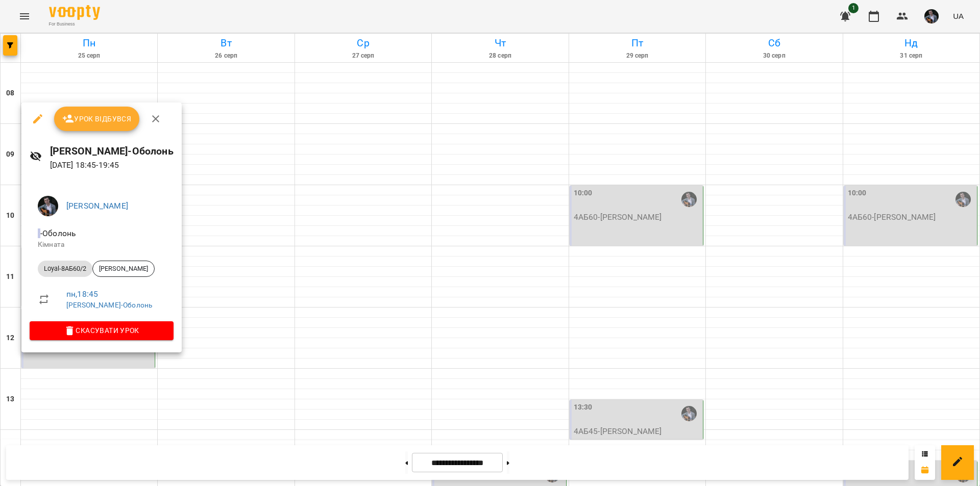 This screenshot has height=486, width=980. What do you see at coordinates (101, 245) in the screenshot?
I see `p: Кімната` at bounding box center [101, 245].